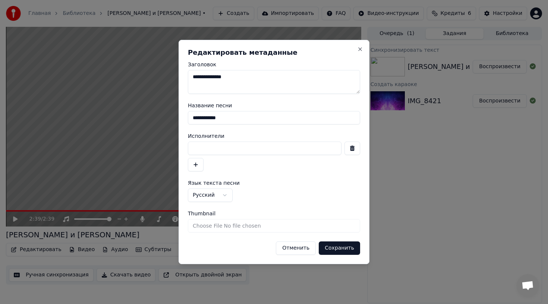  I want to click on button: Сохранить, so click(339, 248).